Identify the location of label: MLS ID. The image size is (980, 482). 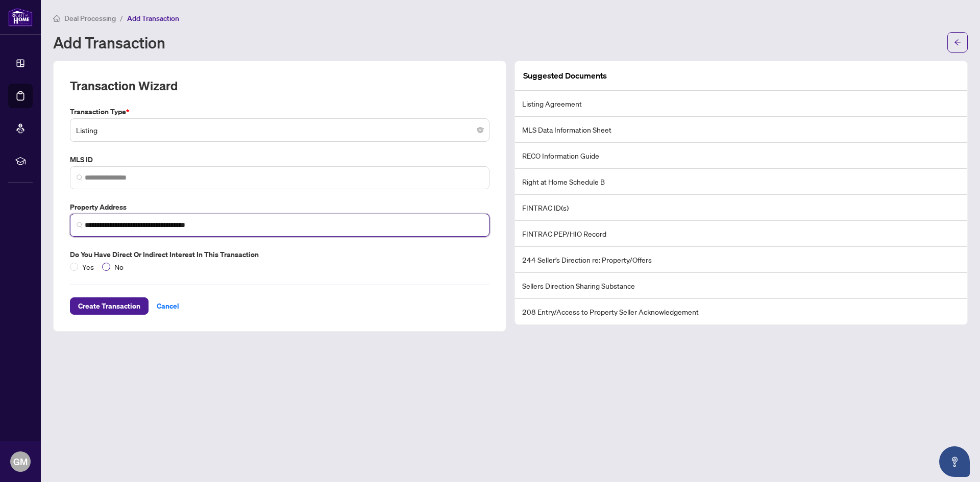
(280, 160).